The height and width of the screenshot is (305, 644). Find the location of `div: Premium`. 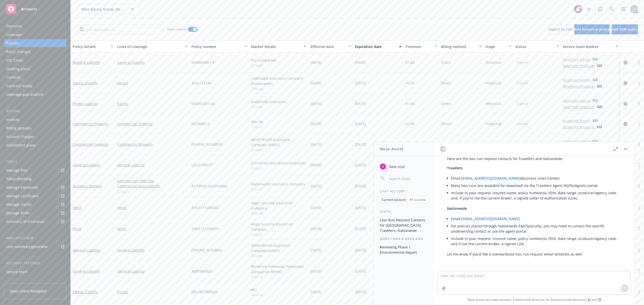

div: Premium is located at coordinates (418, 47).